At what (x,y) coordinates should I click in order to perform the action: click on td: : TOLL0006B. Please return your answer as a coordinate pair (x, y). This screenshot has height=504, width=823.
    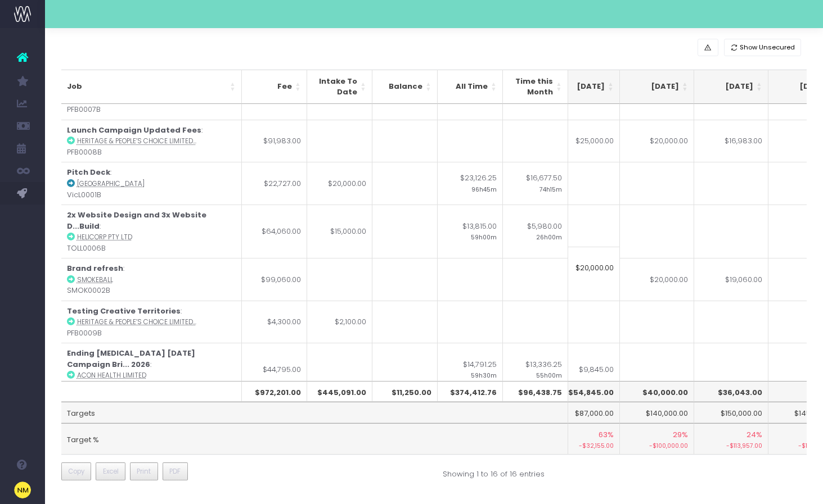
    Looking at the image, I should click on (151, 231).